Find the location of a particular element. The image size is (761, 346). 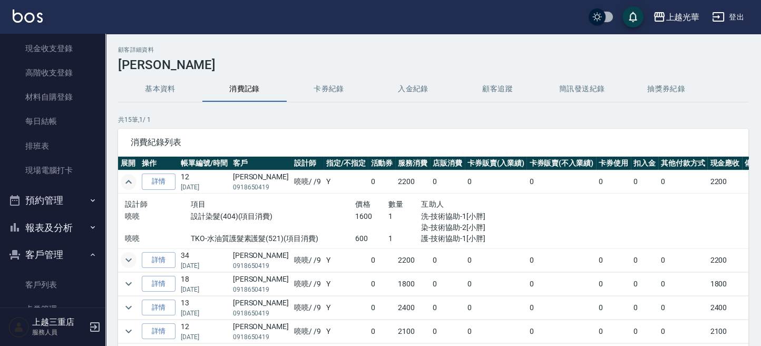

th: 服務消費 is located at coordinates (413, 163).